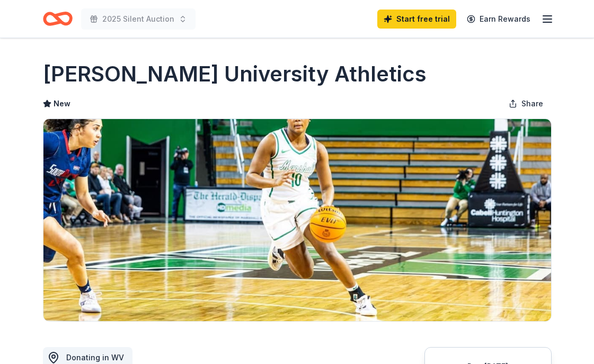 The height and width of the screenshot is (364, 594). Describe the element at coordinates (58, 19) in the screenshot. I see `a: Home` at that location.